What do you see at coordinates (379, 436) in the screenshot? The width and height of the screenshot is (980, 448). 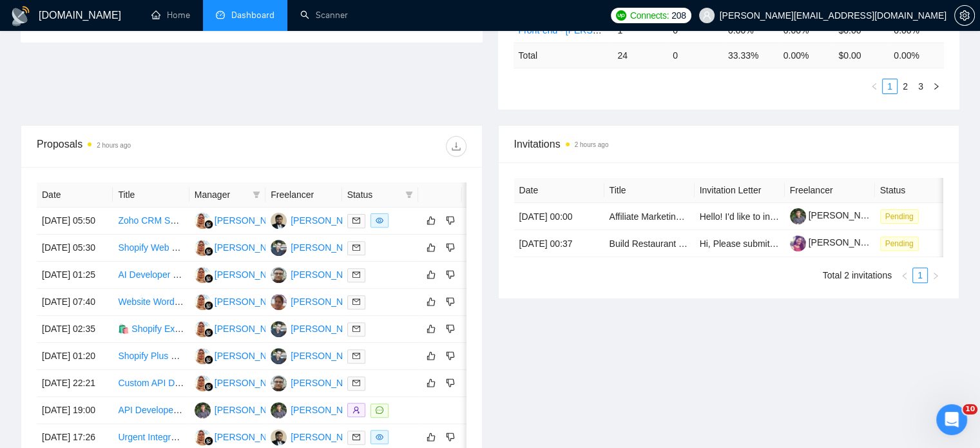 I see `span: eye` at bounding box center [379, 436].